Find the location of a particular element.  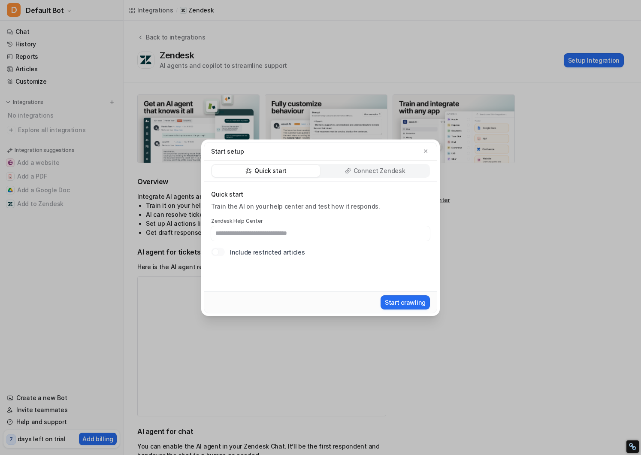

p: Start setup is located at coordinates (227, 151).